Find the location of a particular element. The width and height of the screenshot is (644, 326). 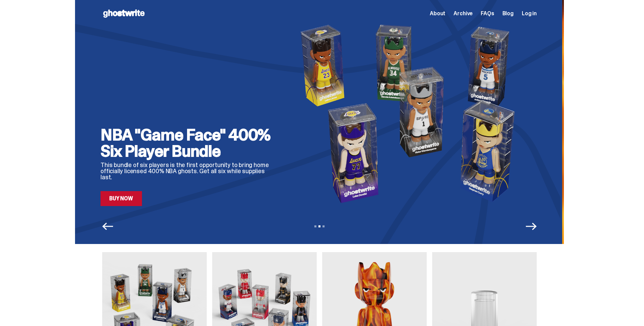

img: NBA "Game Face" 400% Six Player Bundle is located at coordinates (411, 114).